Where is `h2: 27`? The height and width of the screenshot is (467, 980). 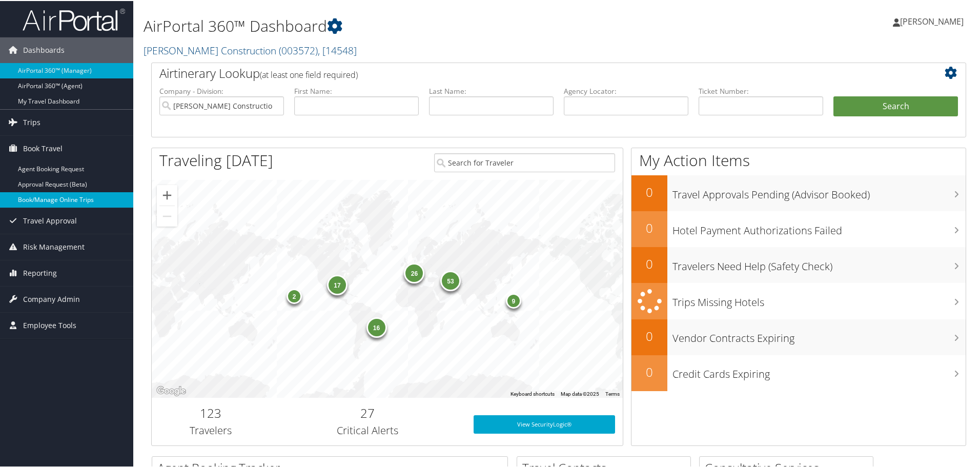
h2: 27 is located at coordinates (367, 412).